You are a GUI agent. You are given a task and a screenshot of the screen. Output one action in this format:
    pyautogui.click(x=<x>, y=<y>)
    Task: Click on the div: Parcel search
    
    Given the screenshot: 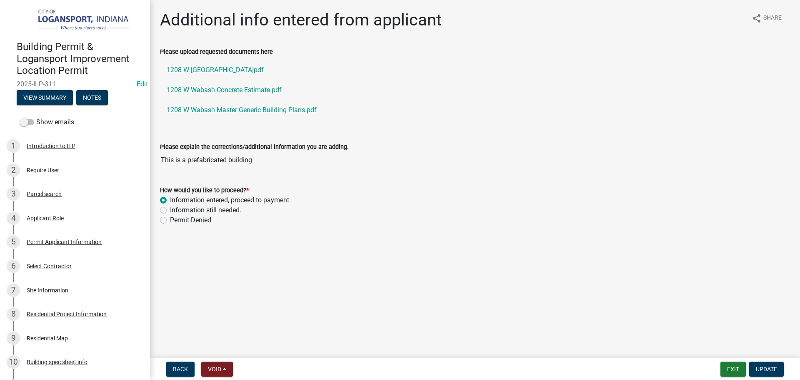 What is the action you would take?
    pyautogui.click(x=44, y=194)
    